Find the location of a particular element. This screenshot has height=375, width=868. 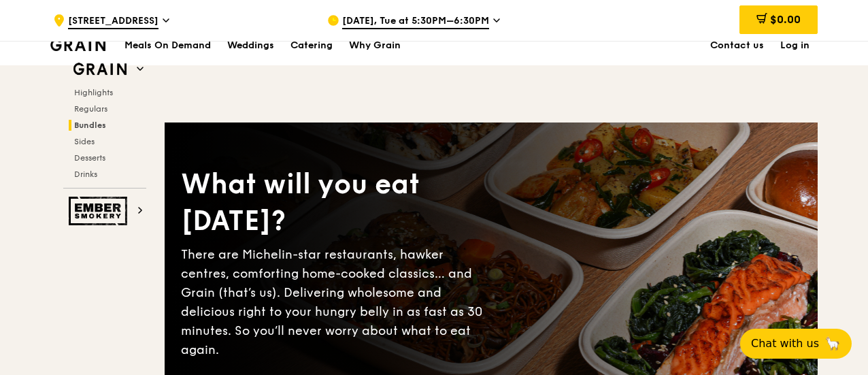

span: $0.00 is located at coordinates (785, 19).